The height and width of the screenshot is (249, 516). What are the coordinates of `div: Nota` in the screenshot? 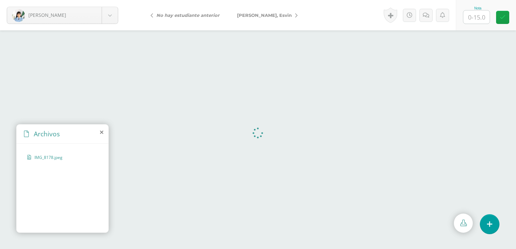 It's located at (478, 8).